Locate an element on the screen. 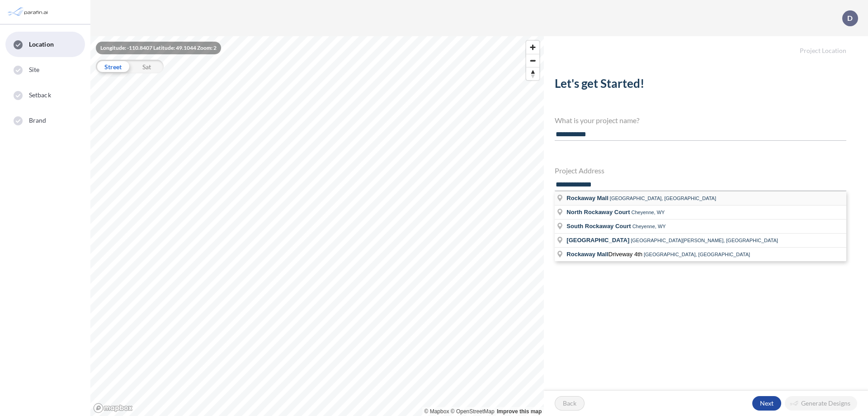 This screenshot has width=868, height=416. p: Next is located at coordinates (766, 403).